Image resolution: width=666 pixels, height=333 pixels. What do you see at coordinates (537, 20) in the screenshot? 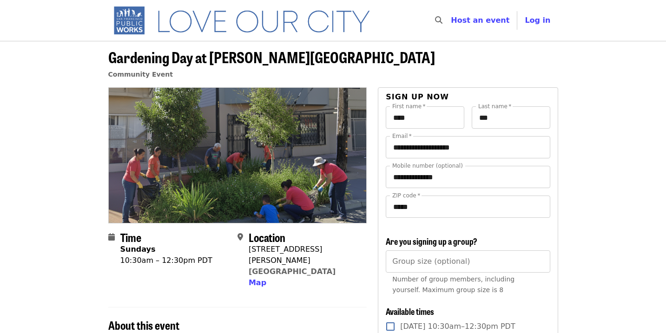
I see `button: Log in` at bounding box center [537, 20].